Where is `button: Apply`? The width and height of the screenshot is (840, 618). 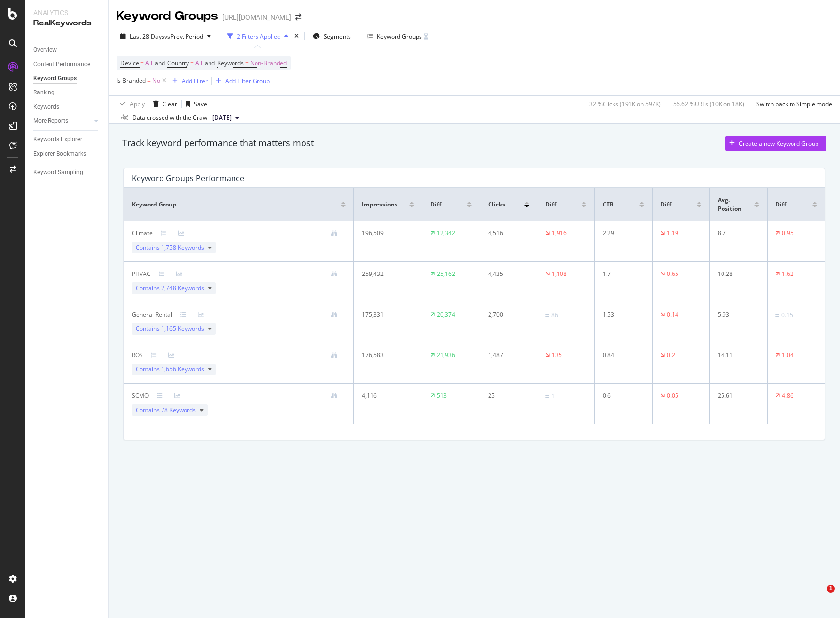 button: Apply is located at coordinates (131, 103).